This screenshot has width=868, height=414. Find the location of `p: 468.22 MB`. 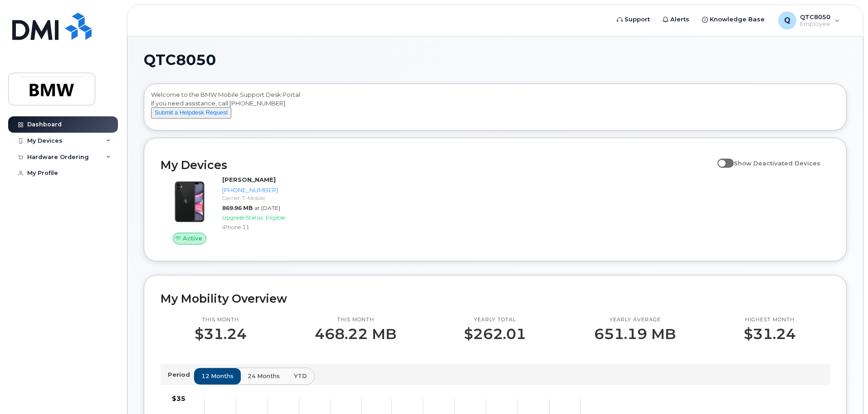

p: 468.22 MB is located at coordinates (356, 334).